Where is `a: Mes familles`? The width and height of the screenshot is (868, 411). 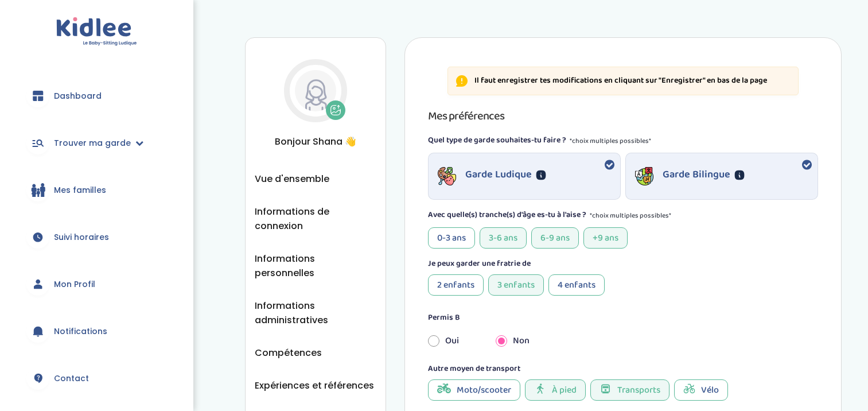 a: Mes familles is located at coordinates (96, 190).